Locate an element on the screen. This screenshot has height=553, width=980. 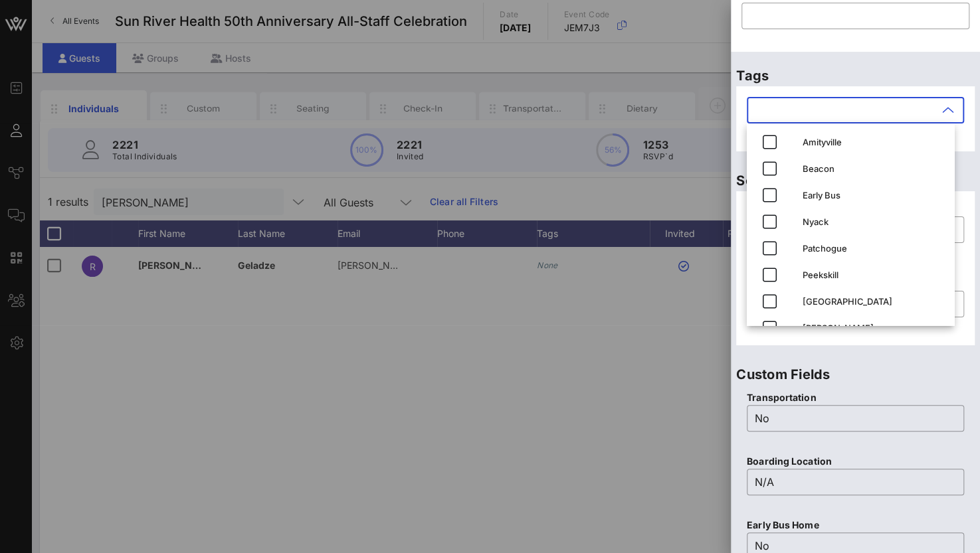
p: Custom Fields is located at coordinates (855, 375).